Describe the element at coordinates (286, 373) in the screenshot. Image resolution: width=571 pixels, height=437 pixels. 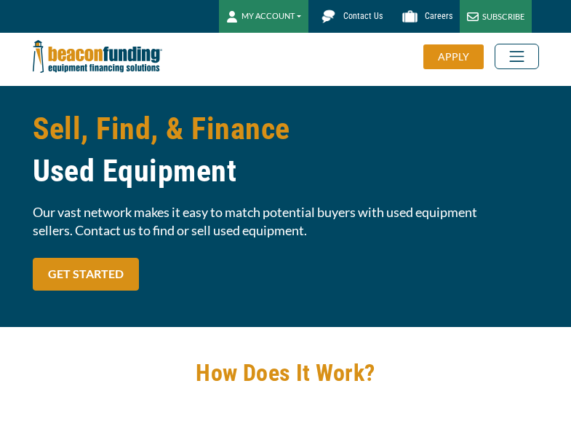
I see `h2: How Does It Work?` at that location.